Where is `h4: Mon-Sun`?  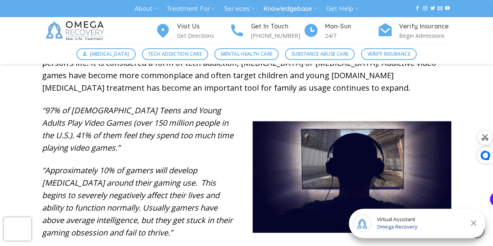 h4: Mon-Sun is located at coordinates (351, 26).